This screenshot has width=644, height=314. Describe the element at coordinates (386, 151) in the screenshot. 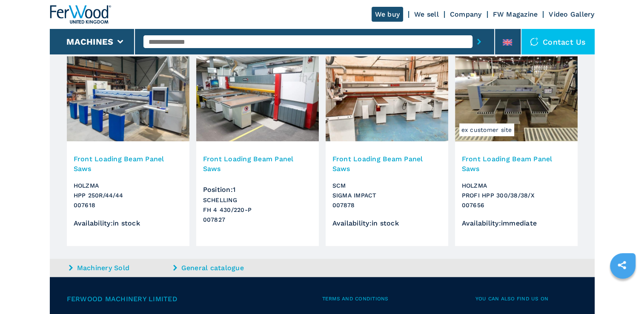

I see `a: Front Loading Beam Panel Saws SCM SIGMA IMPACTFront Loading Beam Panel SawsSCMSIGMA IMPACT007878A...` at that location.